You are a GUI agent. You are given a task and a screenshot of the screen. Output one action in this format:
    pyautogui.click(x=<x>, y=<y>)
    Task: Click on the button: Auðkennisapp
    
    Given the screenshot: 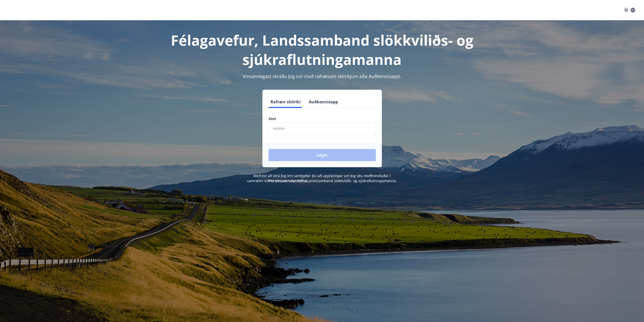 What is the action you would take?
    pyautogui.click(x=324, y=102)
    